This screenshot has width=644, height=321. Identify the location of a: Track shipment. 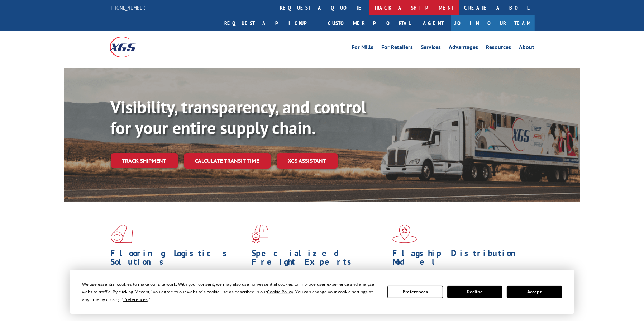
(144, 160).